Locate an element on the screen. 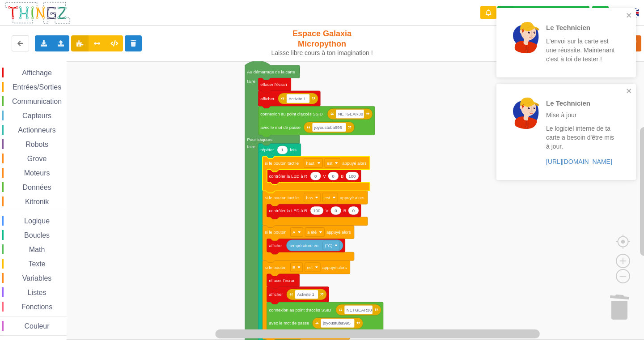  span: Affichage is located at coordinates (37, 73).